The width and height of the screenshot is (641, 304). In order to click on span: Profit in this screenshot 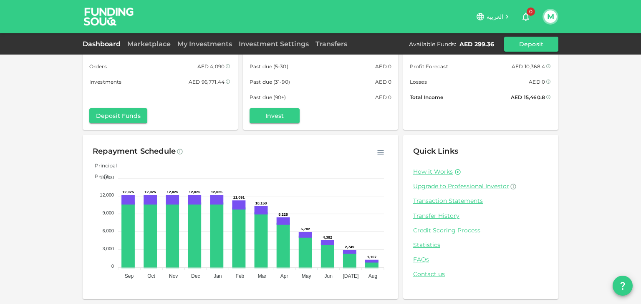, I will do `click(98, 176)`.